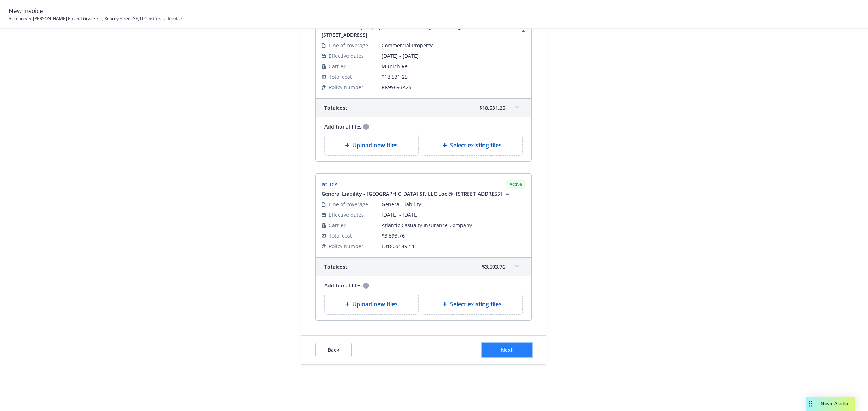 The width and height of the screenshot is (868, 411). What do you see at coordinates (423, 108) in the screenshot?
I see `div: Totalcost$18,531.25` at bounding box center [423, 108].